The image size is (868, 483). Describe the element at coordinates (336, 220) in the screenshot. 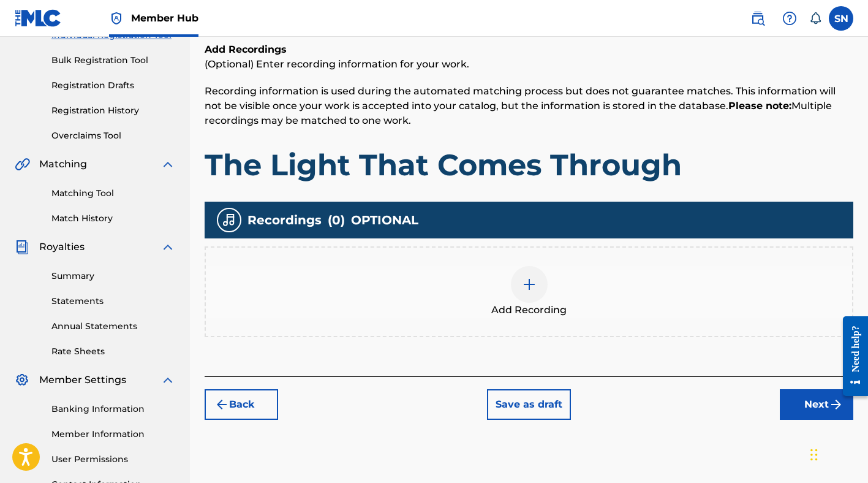

I see `span: ( 0 )` at that location.